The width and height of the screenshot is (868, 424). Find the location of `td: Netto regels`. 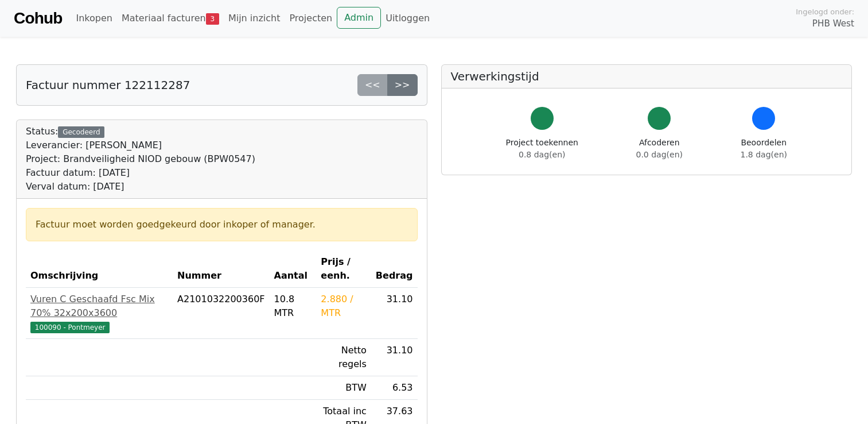

td: Netto regels is located at coordinates (343, 357).